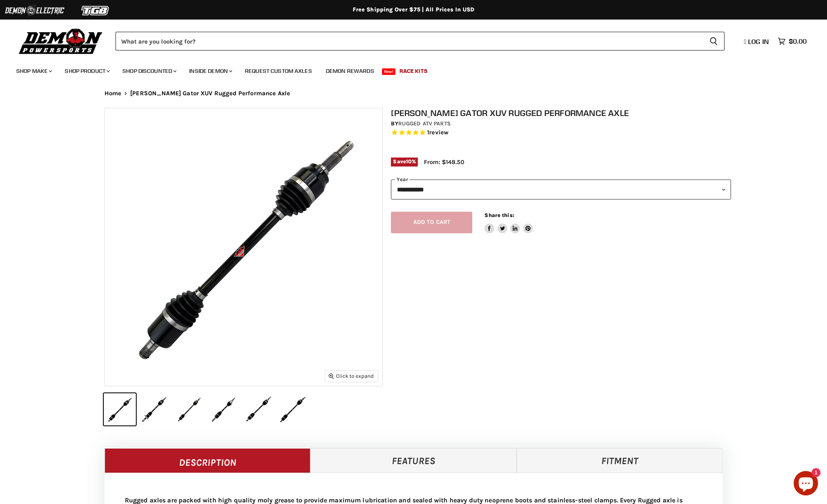  I want to click on a: Home, so click(113, 93).